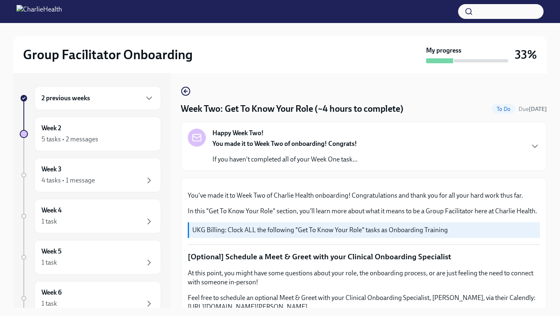  What do you see at coordinates (39, 12) in the screenshot?
I see `img: CharlieHealth` at bounding box center [39, 12].